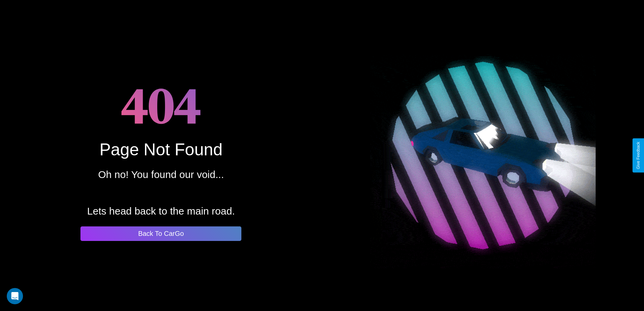 The width and height of the screenshot is (644, 311). Describe the element at coordinates (161, 105) in the screenshot. I see `h1: 404` at that location.